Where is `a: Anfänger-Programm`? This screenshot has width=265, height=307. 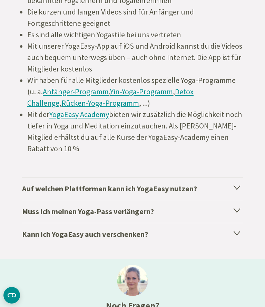 a: Anfänger-Programm is located at coordinates (76, 92).